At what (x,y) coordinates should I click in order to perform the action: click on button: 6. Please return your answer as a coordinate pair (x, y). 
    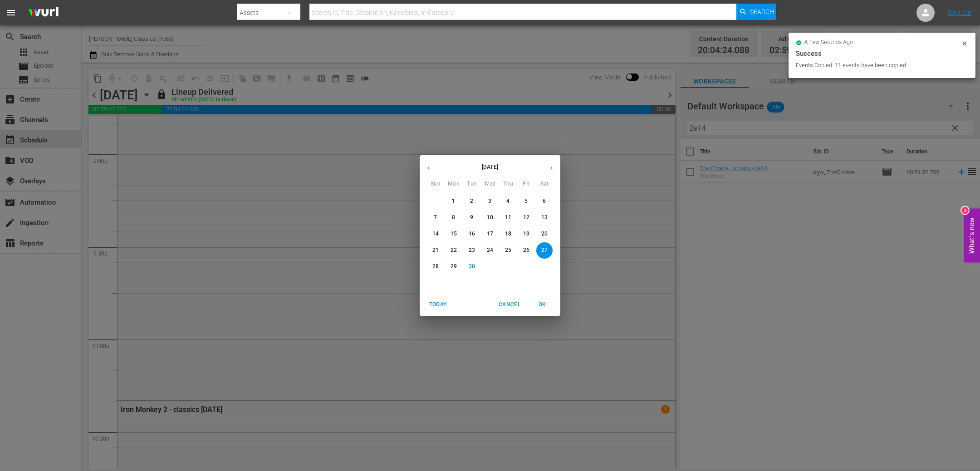
    Looking at the image, I should click on (544, 202).